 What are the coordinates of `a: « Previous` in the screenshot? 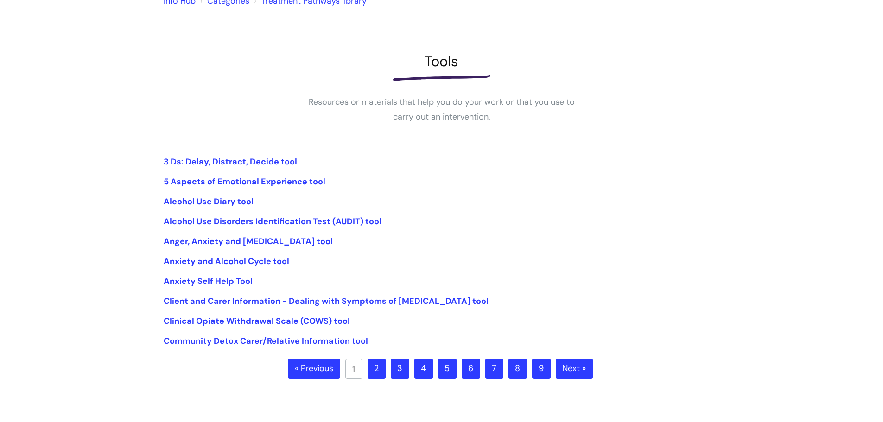 It's located at (314, 369).